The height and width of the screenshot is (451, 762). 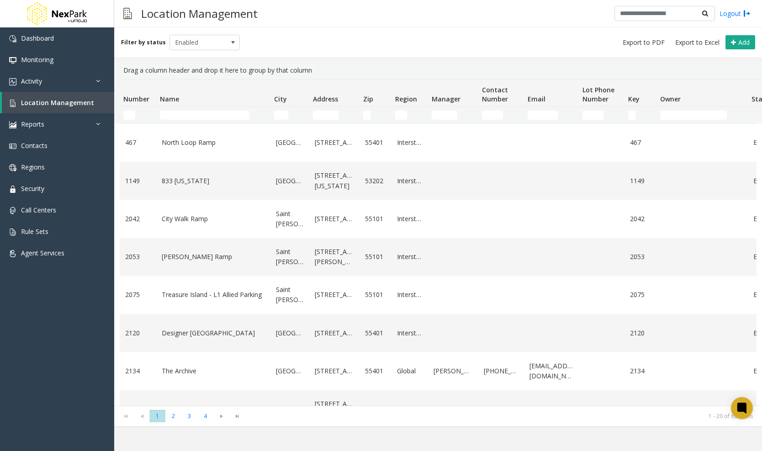 What do you see at coordinates (444, 115) in the screenshot?
I see `input: Manager Filter` at bounding box center [444, 115].